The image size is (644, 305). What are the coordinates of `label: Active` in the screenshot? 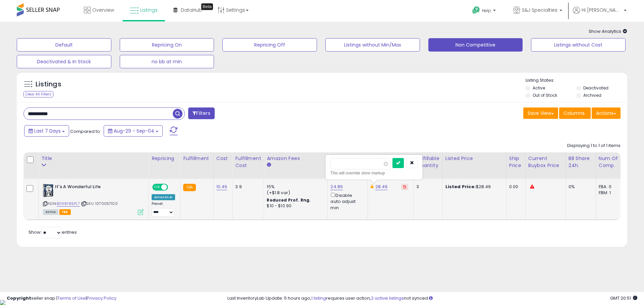 It's located at (539, 88).